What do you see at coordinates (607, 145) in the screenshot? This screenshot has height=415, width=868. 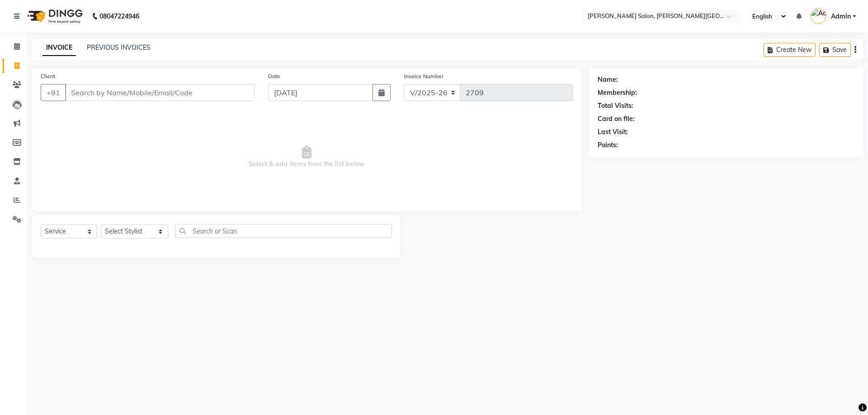 I see `div: Points:` at bounding box center [607, 145].